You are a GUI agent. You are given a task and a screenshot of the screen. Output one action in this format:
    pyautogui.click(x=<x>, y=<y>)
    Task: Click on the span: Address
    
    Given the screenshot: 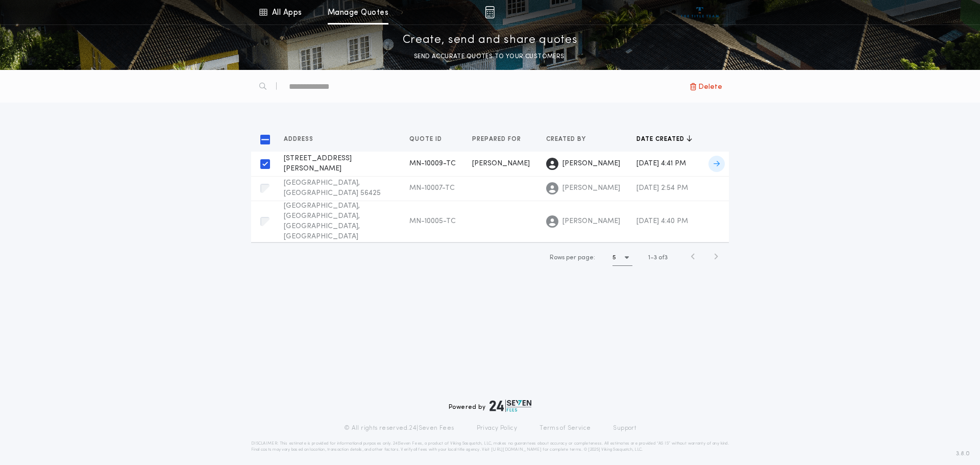 What is the action you would take?
    pyautogui.click(x=300, y=139)
    